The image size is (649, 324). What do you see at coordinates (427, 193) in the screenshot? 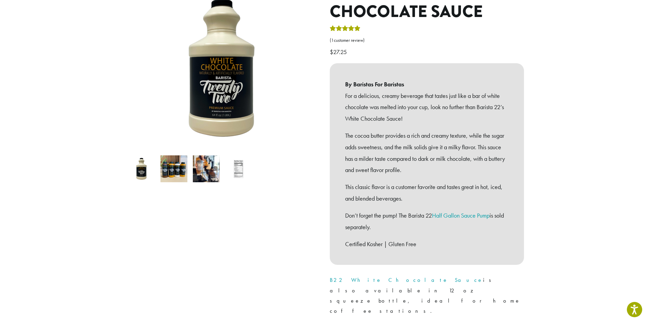
I see `p: This classic flavor is a customer favorite and tastes great in hot, iced, and blended beverages.` at bounding box center [427, 193].